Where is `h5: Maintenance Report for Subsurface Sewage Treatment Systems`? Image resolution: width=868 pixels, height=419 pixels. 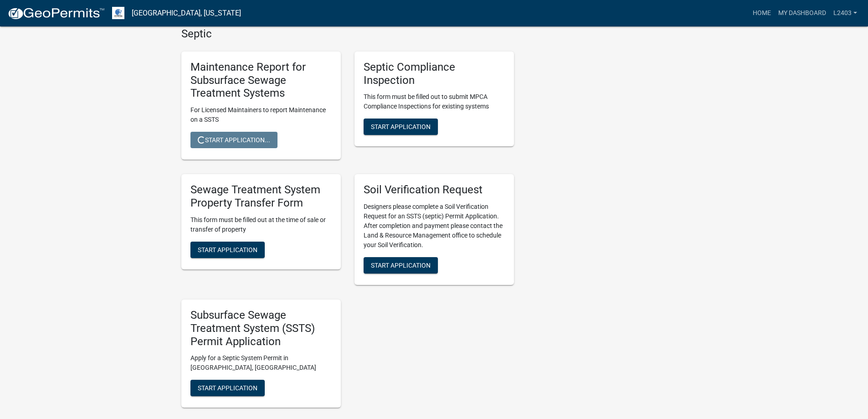
h5: Maintenance Report for Subsurface Sewage Treatment Systems is located at coordinates (261, 80).